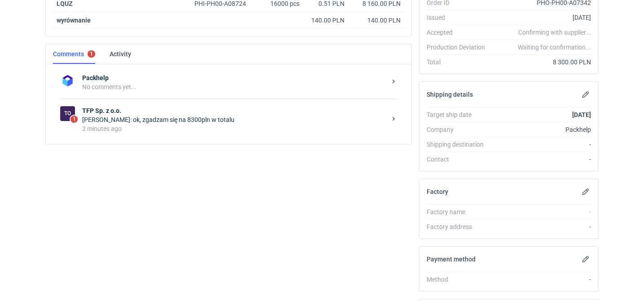 The height and width of the screenshot is (301, 644). What do you see at coordinates (460, 33) in the screenshot?
I see `div: Accepted` at bounding box center [460, 33].